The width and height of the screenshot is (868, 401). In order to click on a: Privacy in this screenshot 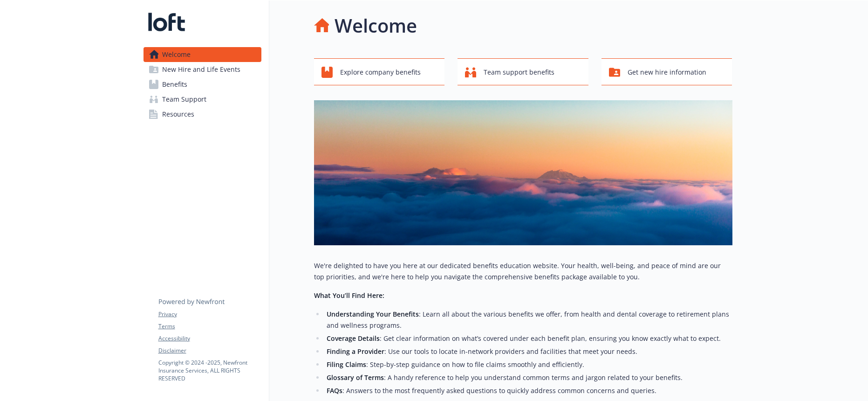, I will do `click(210, 314)`.